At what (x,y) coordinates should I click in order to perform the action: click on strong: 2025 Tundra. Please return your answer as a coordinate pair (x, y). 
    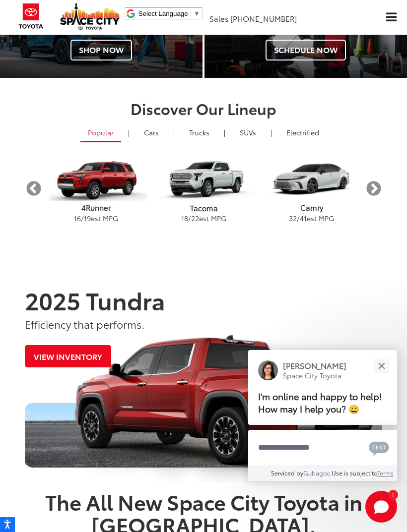
    Looking at the image, I should click on (95, 300).